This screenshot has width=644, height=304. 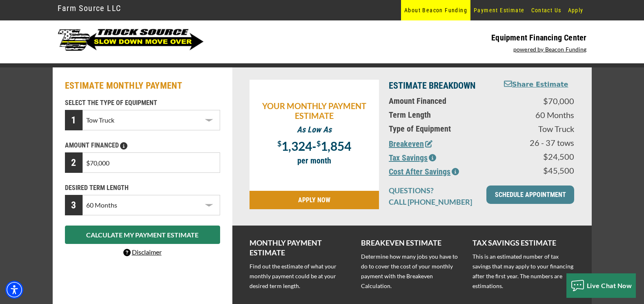 I want to click on h2: ESTIMATE MONTHLY PAYMENT, so click(x=143, y=86).